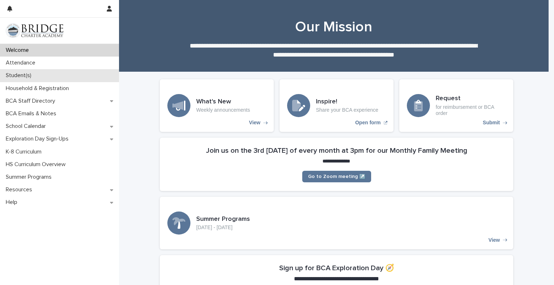 The image size is (554, 285). I want to click on h1: Our Mission, so click(334, 27).